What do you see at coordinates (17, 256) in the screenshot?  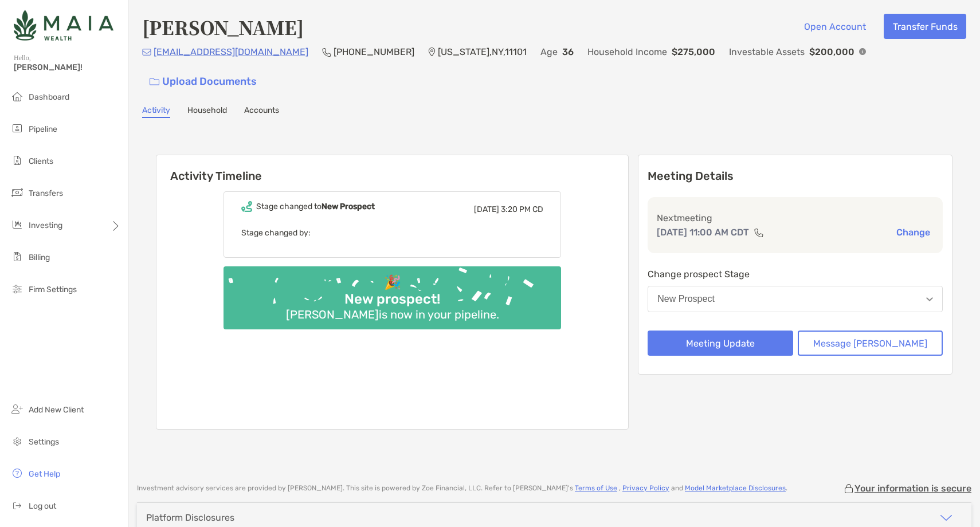 I see `img: billing icon` at bounding box center [17, 256].